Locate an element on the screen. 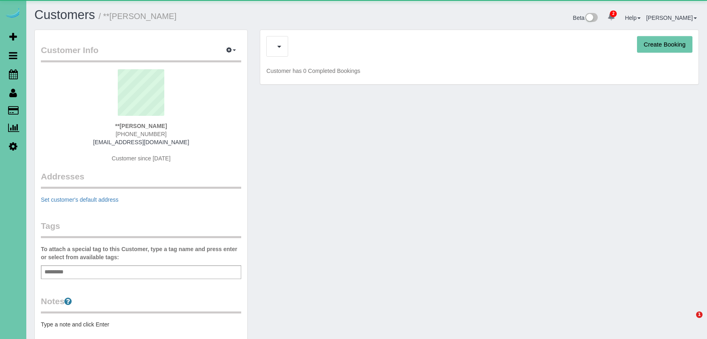  span: 1 is located at coordinates (699, 314).